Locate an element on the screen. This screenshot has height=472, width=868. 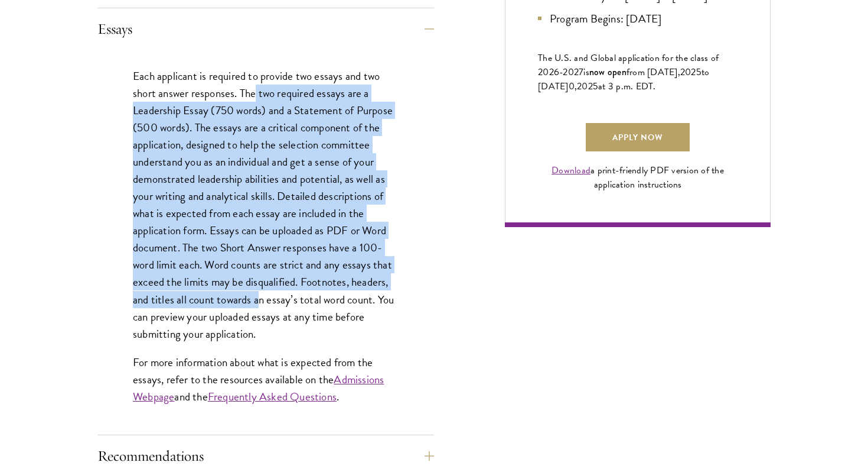
div: a print-friendly PDF version of the application instructions is located at coordinates (638, 177).